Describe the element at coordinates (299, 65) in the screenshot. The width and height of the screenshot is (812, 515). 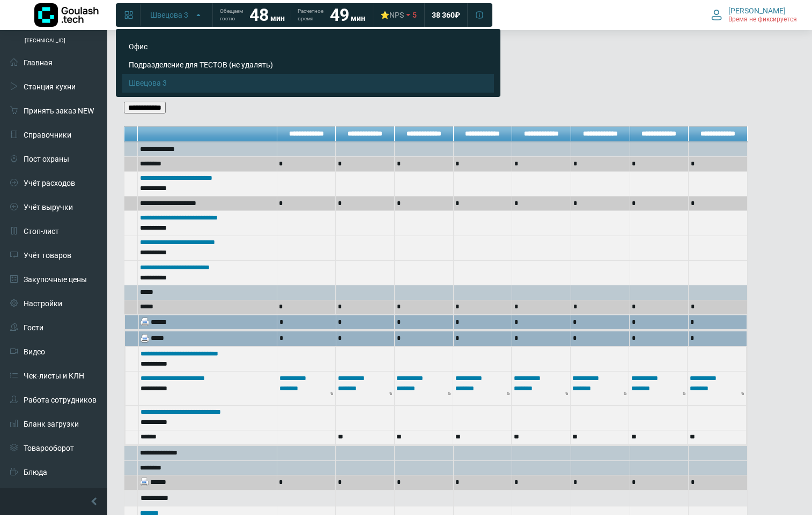
I see `span: Подразделение для ТЕСТОВ (не удалять)` at that location.